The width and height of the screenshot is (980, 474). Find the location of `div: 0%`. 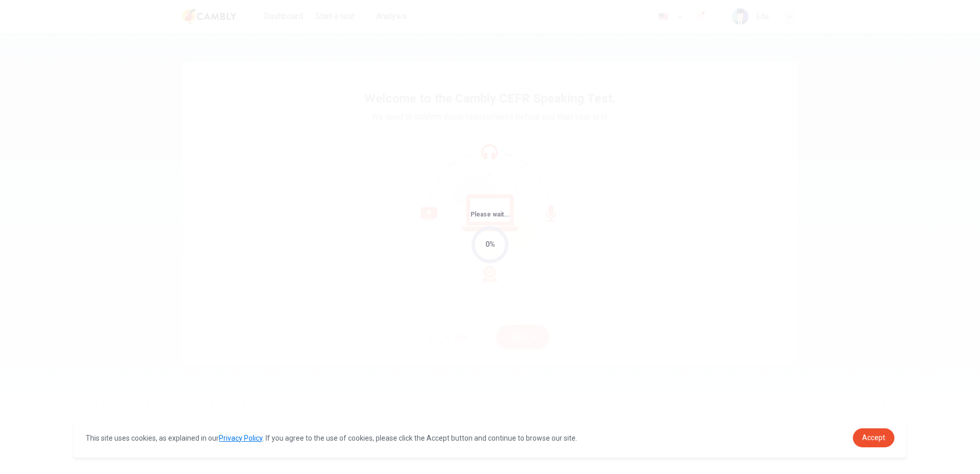

div: 0% is located at coordinates (490, 244).